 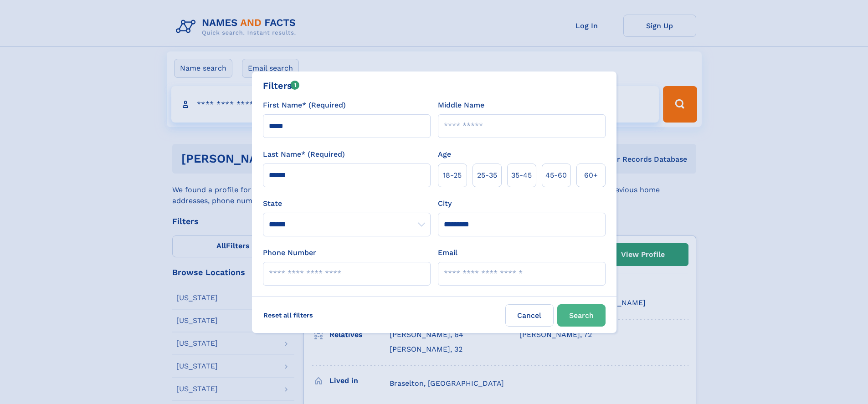 I want to click on label: Age, so click(x=444, y=154).